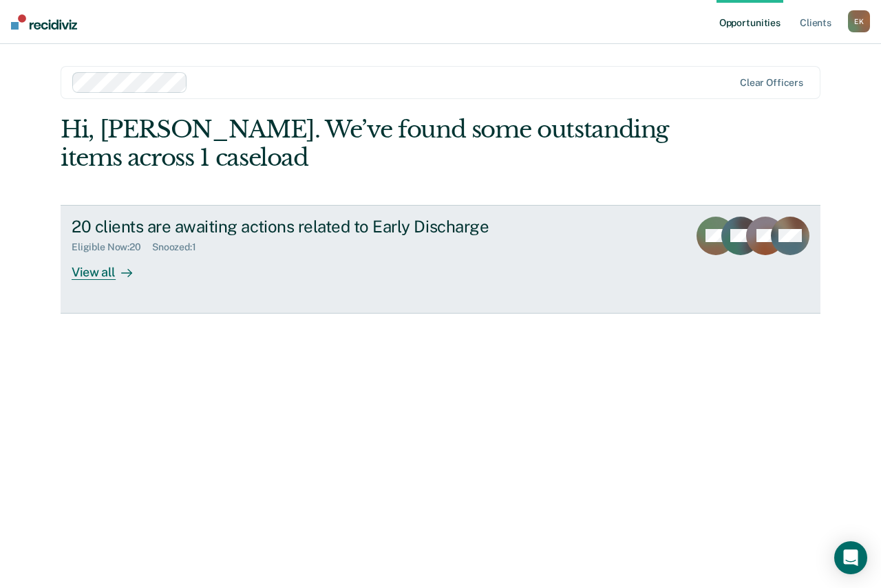 The width and height of the screenshot is (881, 588). I want to click on div: 20 clients are awaiting actions related to Early Discharge, so click(313, 226).